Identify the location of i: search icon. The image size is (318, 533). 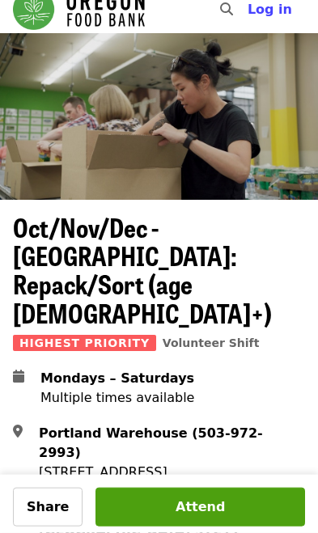
(226, 9).